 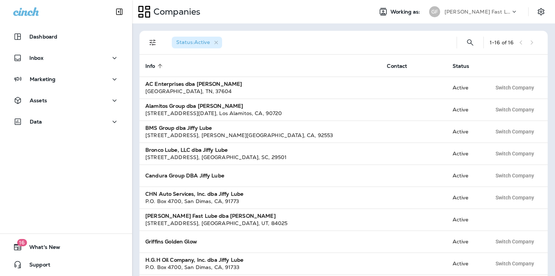 I want to click on button: Dashboard, so click(x=66, y=37).